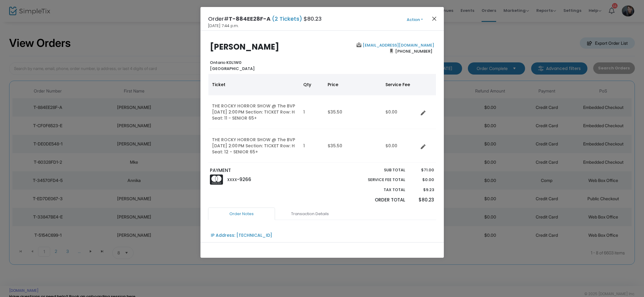 The width and height of the screenshot is (644, 297). I want to click on div: Data table, so click(322, 119).